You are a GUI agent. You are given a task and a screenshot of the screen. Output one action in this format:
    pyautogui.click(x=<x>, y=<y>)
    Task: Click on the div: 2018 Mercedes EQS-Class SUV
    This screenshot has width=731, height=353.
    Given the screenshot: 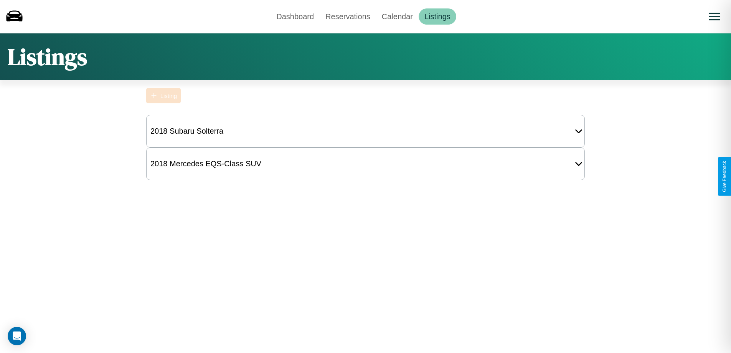 What is the action you would take?
    pyautogui.click(x=206, y=163)
    